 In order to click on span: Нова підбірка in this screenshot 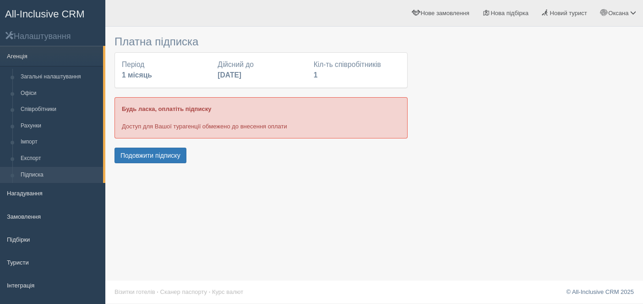, I will do `click(509, 13)`.